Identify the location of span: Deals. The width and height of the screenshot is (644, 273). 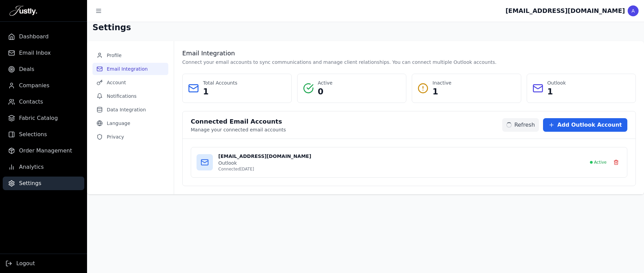
(26, 69).